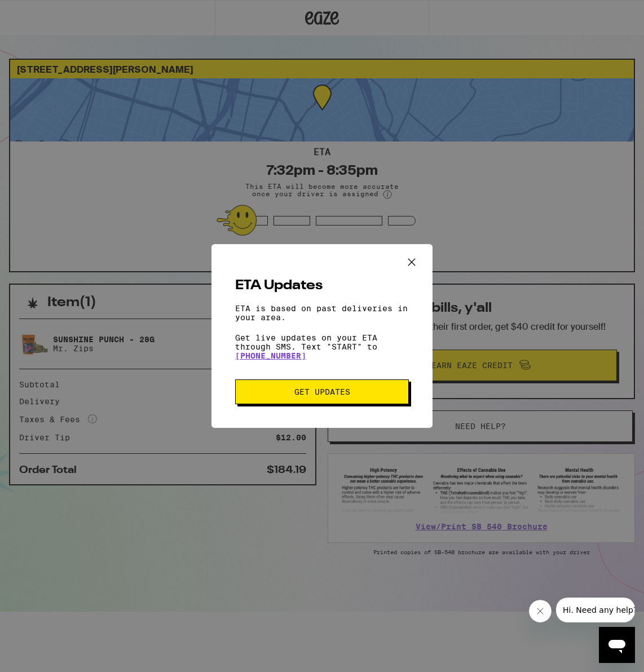 Image resolution: width=644 pixels, height=672 pixels. What do you see at coordinates (412, 263) in the screenshot?
I see `button: Close ETA information modal` at bounding box center [412, 263].